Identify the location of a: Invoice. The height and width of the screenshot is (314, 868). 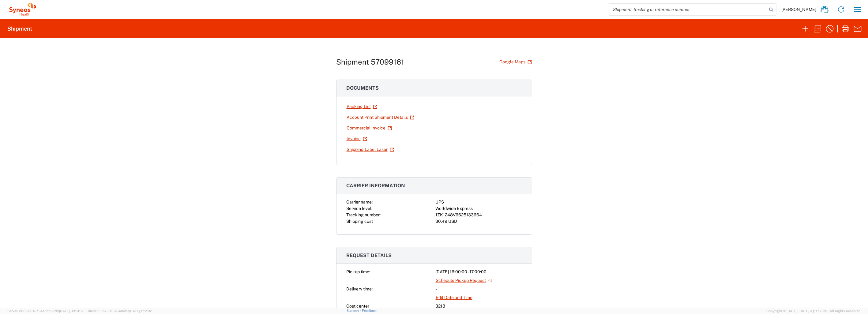
(356, 139).